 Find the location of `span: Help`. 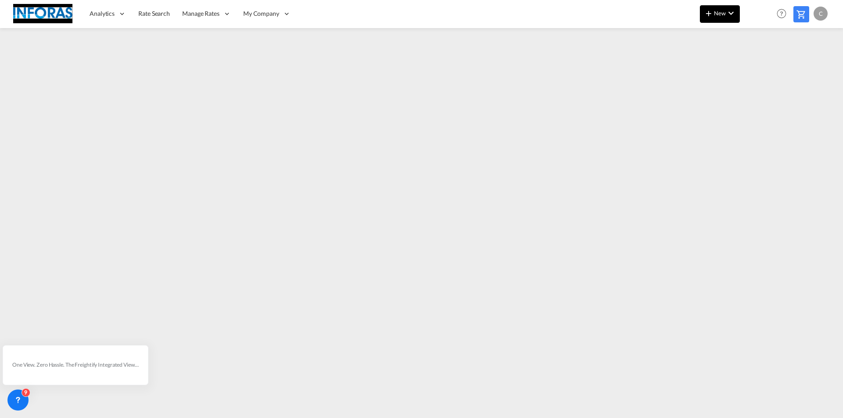

span: Help is located at coordinates (781, 14).